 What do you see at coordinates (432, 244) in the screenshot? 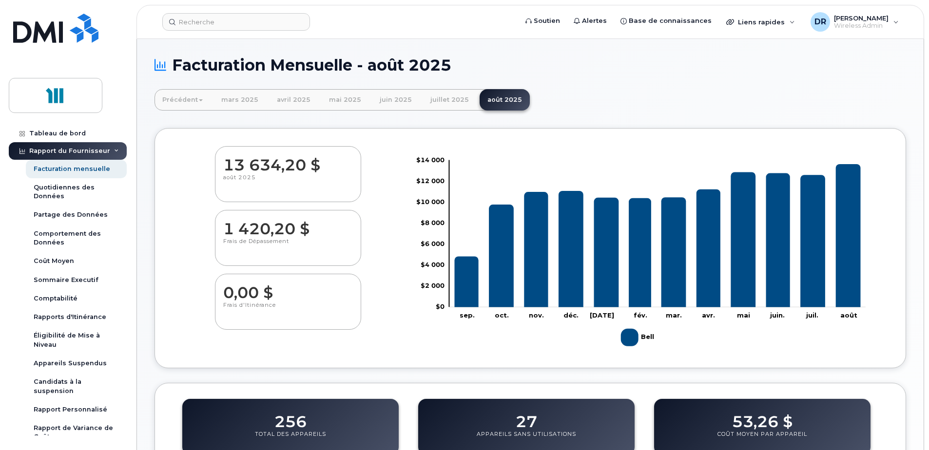
I see `tspan: $6 000` at bounding box center [432, 244].